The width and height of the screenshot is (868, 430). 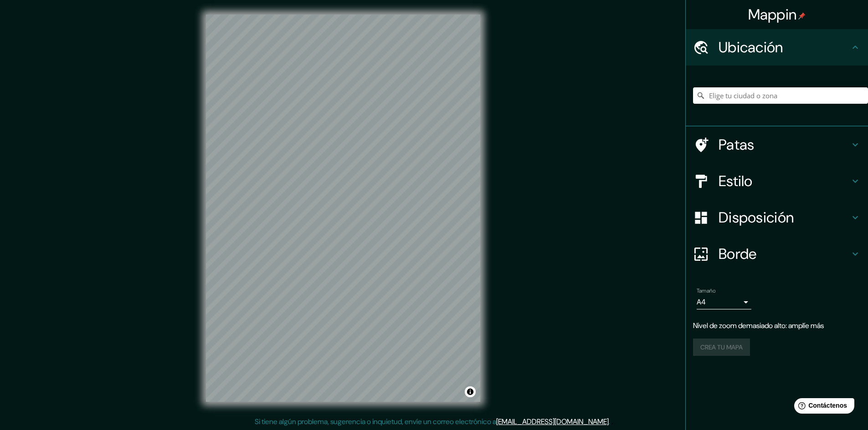 I want to click on font: Ubicación, so click(x=751, y=47).